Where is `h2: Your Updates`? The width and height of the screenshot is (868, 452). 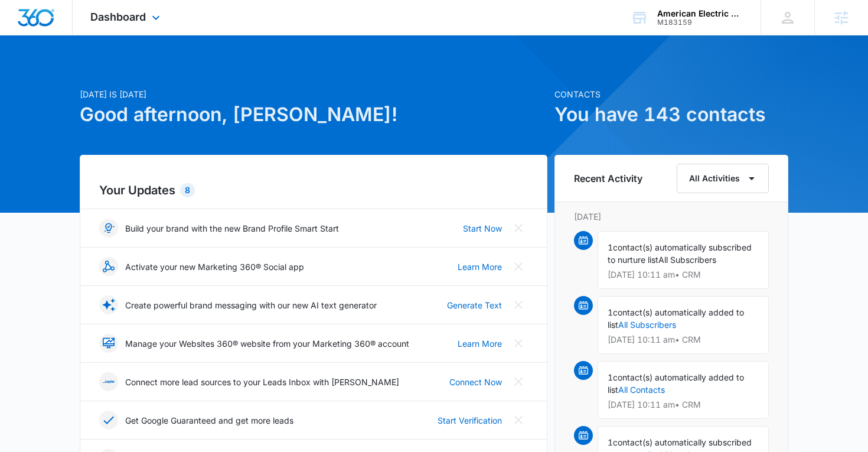
h2: Your Updates is located at coordinates (314, 190).